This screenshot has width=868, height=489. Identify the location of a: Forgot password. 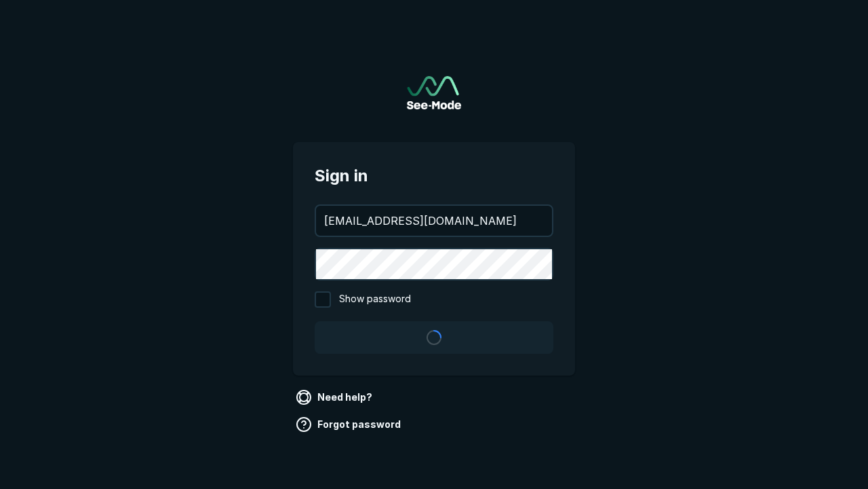
(349, 424).